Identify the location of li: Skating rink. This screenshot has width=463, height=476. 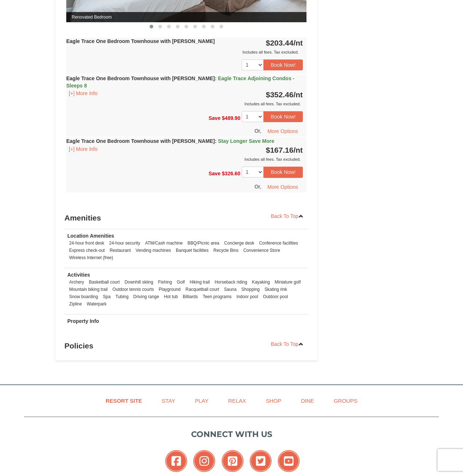
(276, 289).